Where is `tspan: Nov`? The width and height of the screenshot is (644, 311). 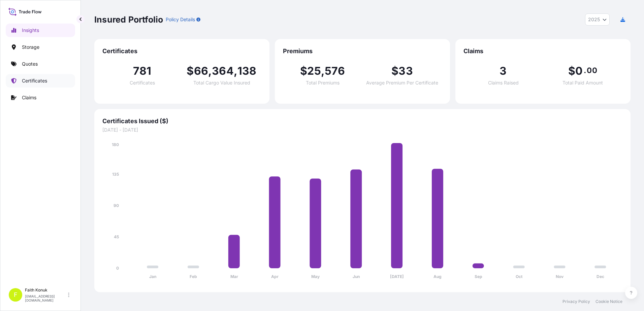 tspan: Nov is located at coordinates (560, 276).